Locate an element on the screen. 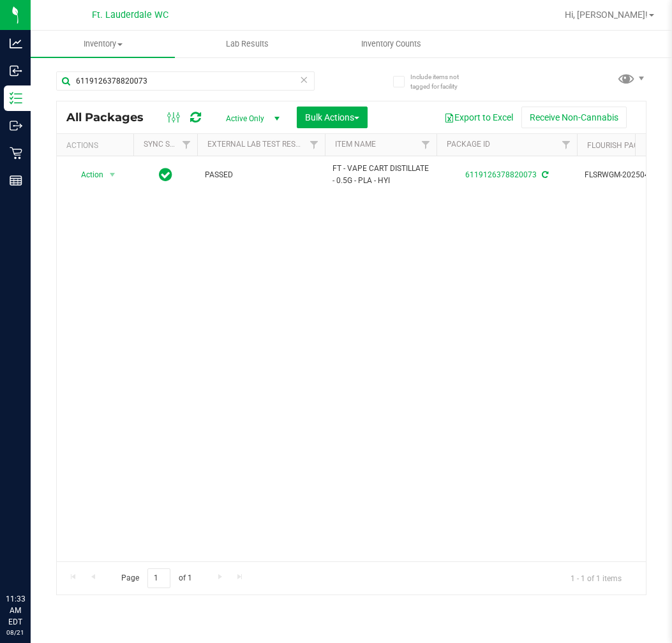 Image resolution: width=672 pixels, height=643 pixels. inline-svg: Outbound is located at coordinates (16, 125).